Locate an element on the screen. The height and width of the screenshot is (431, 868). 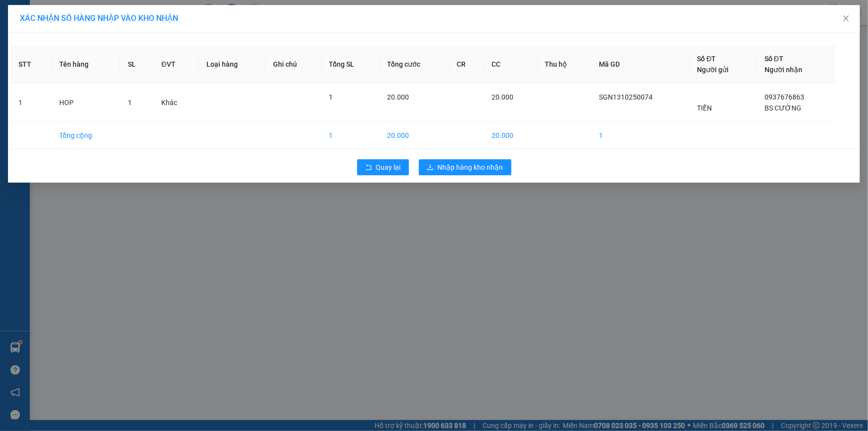
th: Mã GD is located at coordinates (640, 64).